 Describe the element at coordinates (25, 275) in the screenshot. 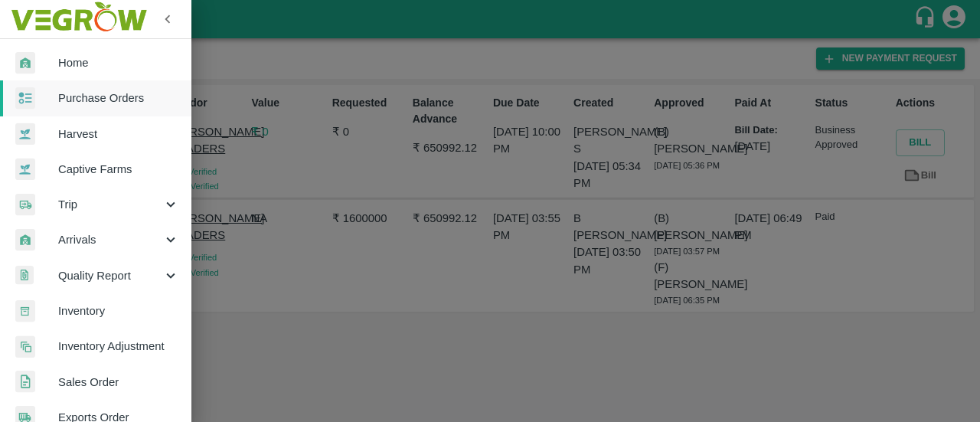

I see `img: qualityReport` at that location.